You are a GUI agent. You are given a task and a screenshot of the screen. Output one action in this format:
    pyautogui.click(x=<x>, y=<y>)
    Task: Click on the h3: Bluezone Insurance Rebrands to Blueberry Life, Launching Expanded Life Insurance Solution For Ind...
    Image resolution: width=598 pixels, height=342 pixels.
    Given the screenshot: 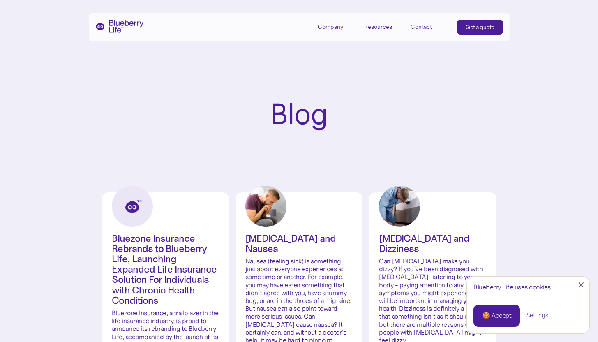 What is the action you would take?
    pyautogui.click(x=165, y=270)
    